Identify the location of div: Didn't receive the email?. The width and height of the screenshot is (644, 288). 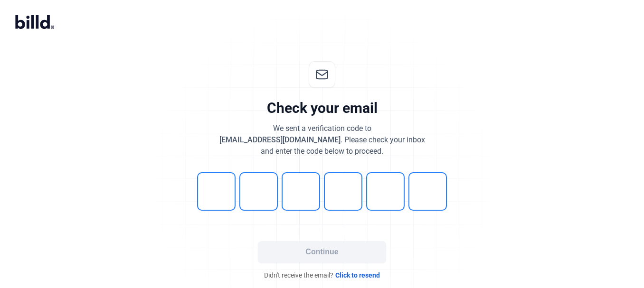
(322, 276).